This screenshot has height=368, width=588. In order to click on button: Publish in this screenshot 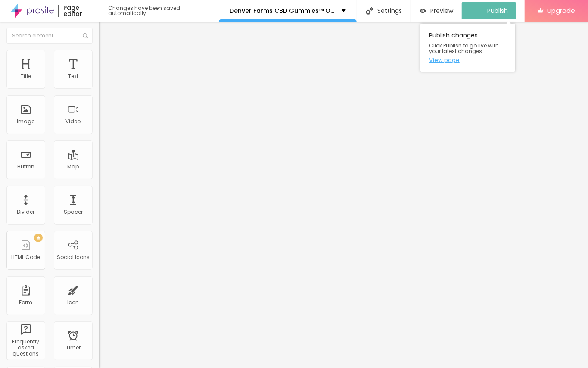, I will do `click(489, 11)`.